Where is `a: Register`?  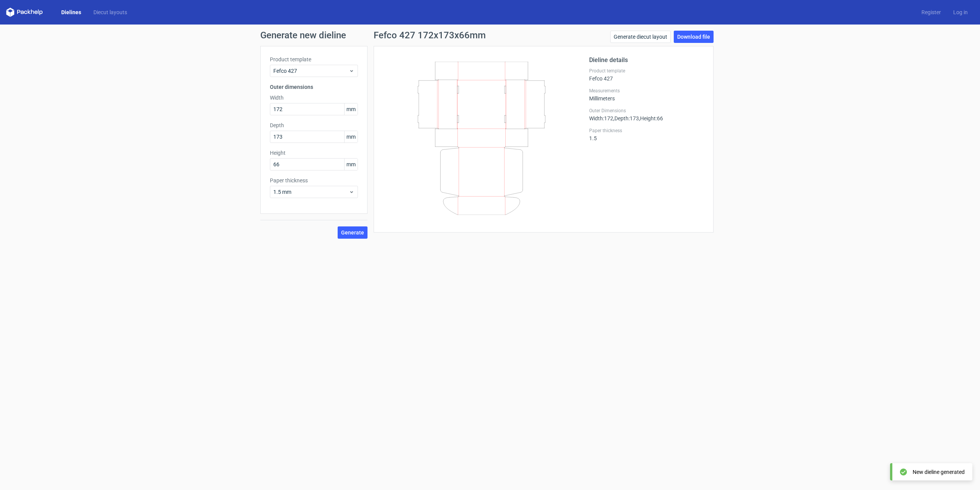
a: Register is located at coordinates (931, 13).